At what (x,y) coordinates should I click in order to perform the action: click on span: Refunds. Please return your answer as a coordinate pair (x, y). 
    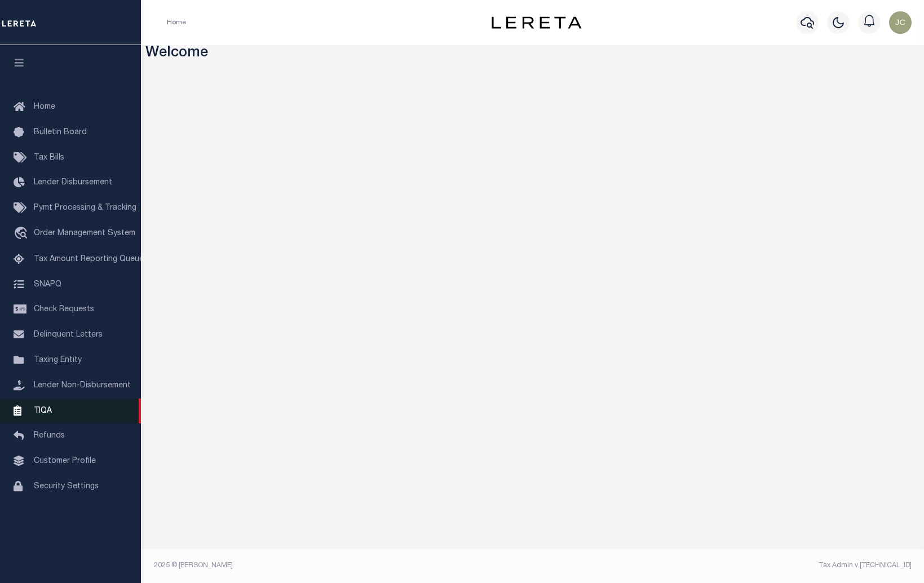
    Looking at the image, I should click on (49, 435).